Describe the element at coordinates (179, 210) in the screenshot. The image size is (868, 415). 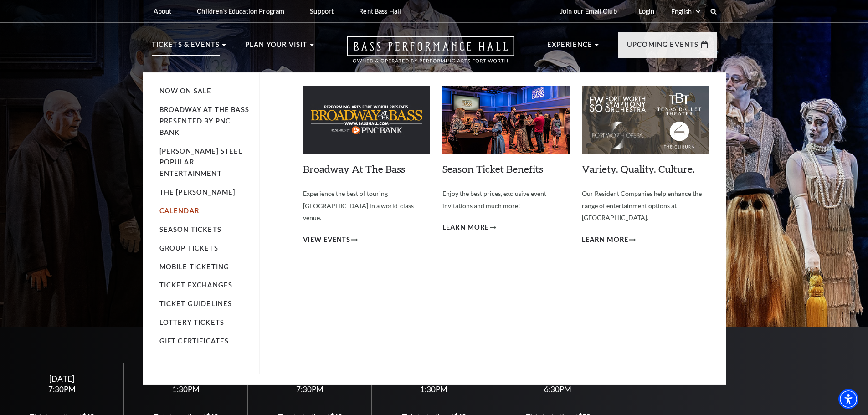
I see `a: Calendar` at that location.